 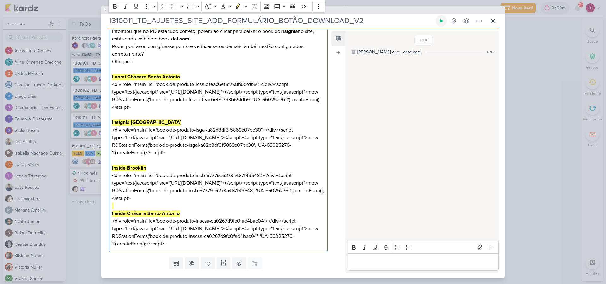 What do you see at coordinates (442, 21) in the screenshot?
I see `div: Ligar relógio` at bounding box center [442, 21].